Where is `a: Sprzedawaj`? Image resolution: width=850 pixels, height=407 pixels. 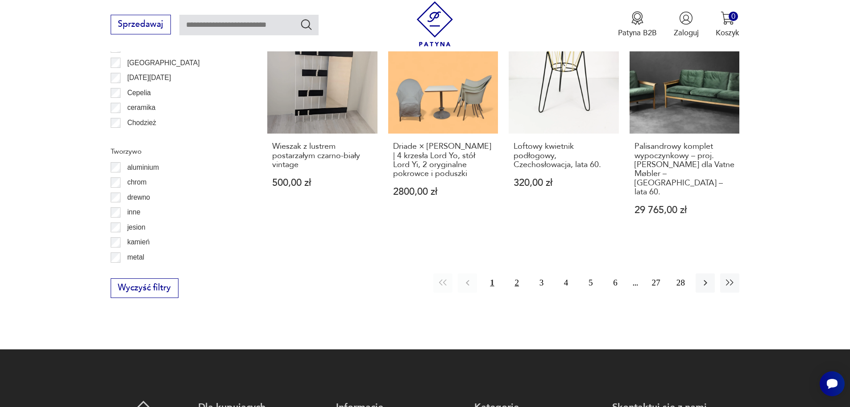 a: Sprzedawaj is located at coordinates (141, 25).